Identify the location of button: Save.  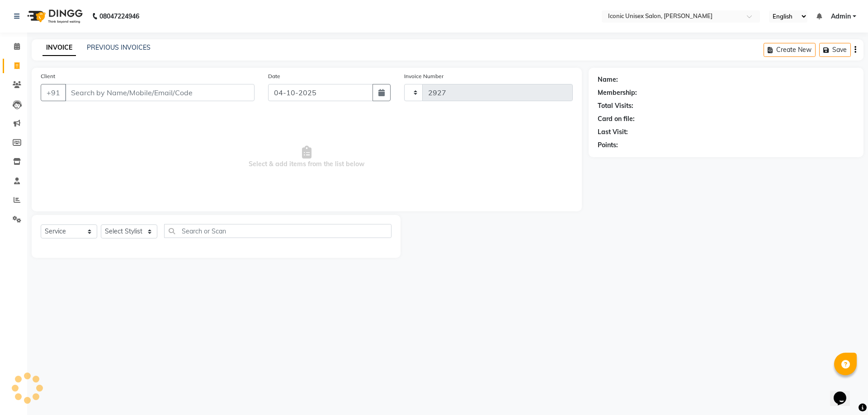
(835, 50).